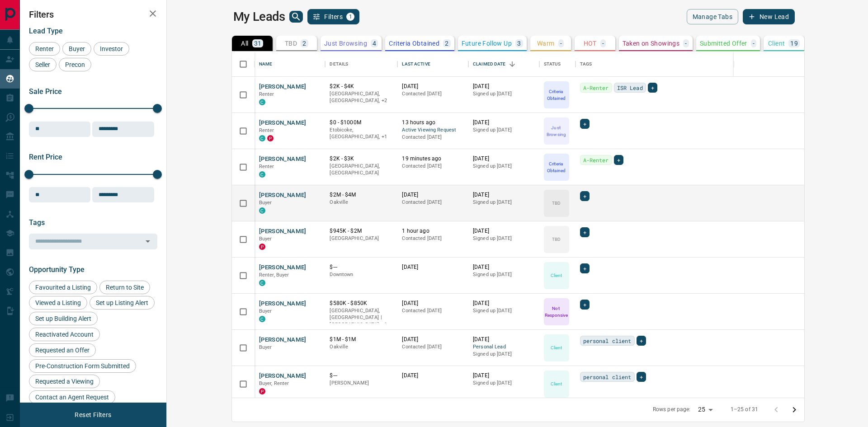 This screenshot has width=868, height=427. Describe the element at coordinates (374, 43) in the screenshot. I see `p: 4` at that location.